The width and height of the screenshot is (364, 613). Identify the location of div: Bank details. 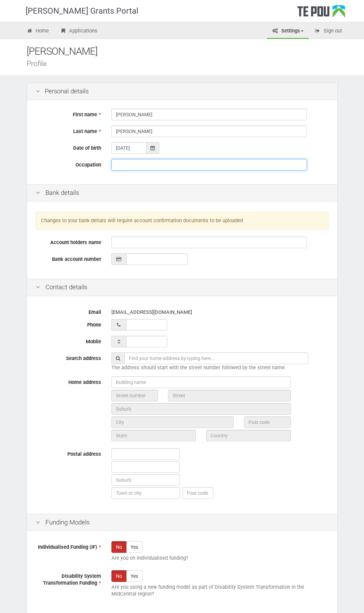
(182, 193).